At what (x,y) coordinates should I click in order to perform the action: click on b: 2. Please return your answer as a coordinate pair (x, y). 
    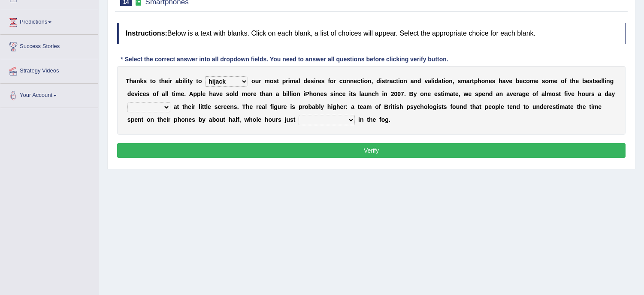
    Looking at the image, I should click on (393, 94).